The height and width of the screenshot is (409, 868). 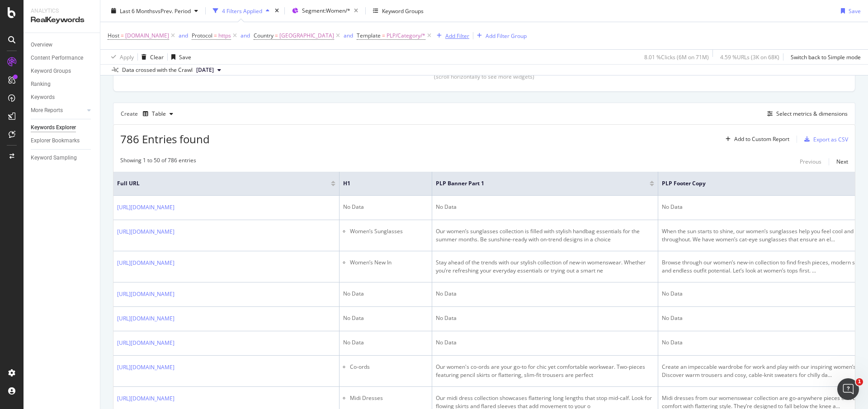 I want to click on span: PLP/Category/*, so click(x=406, y=36).